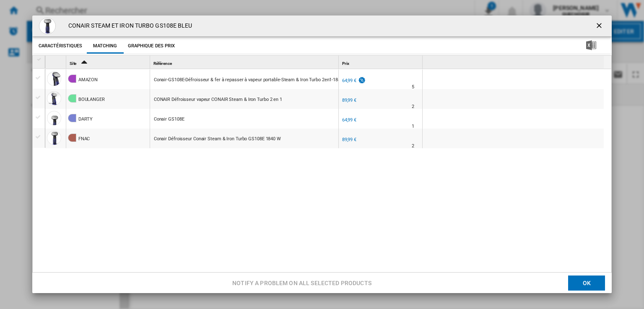 This screenshot has height=309, width=644. I want to click on div: AMAZON, so click(88, 80).